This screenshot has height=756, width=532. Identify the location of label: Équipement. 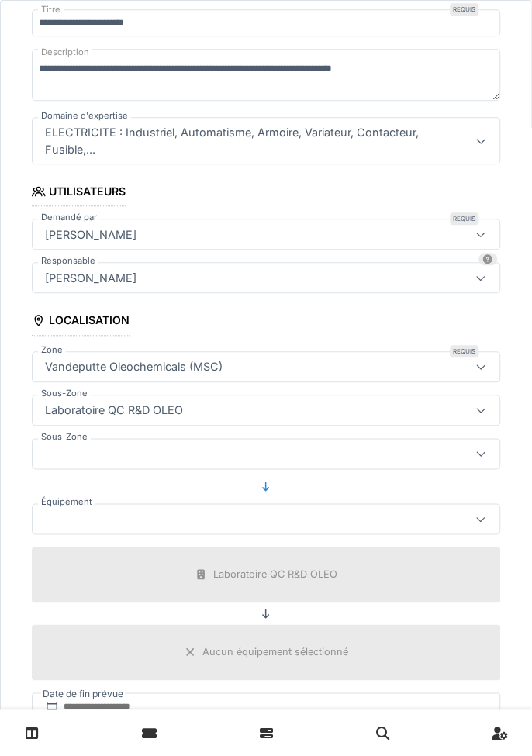
(66, 501).